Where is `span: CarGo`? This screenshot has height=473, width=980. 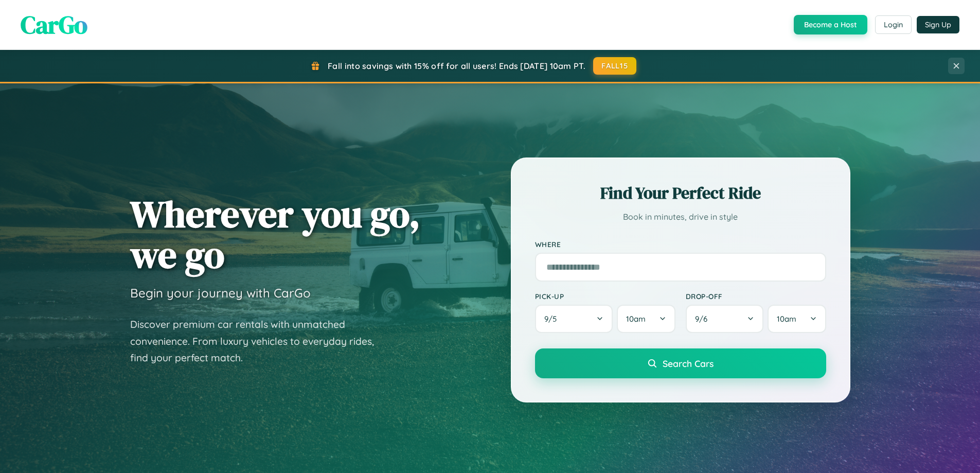
span: CarGo is located at coordinates (54, 25).